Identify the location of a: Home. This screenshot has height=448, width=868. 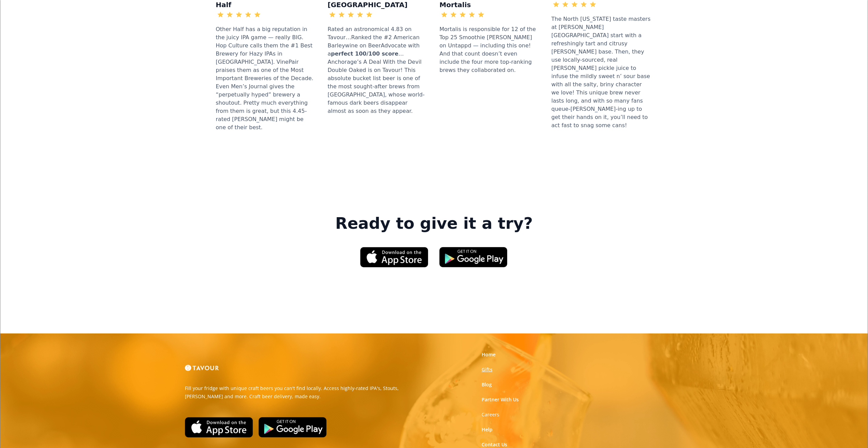
(488, 355).